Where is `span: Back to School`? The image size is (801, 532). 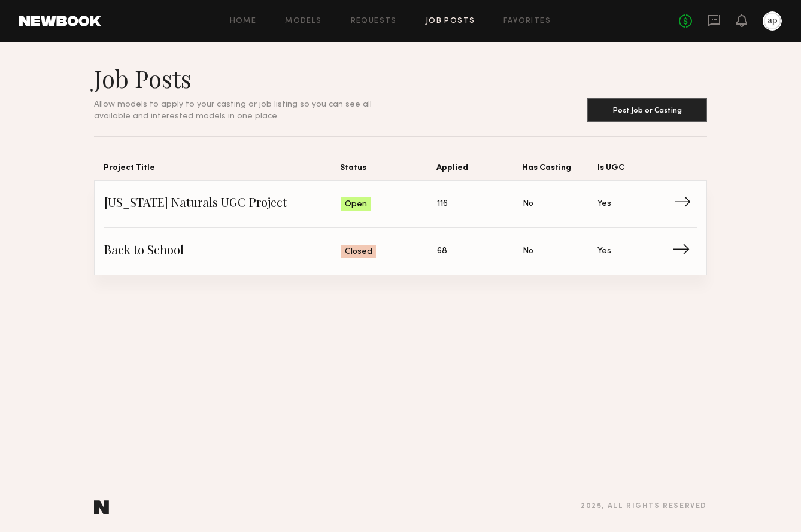 span: Back to School is located at coordinates (223, 251).